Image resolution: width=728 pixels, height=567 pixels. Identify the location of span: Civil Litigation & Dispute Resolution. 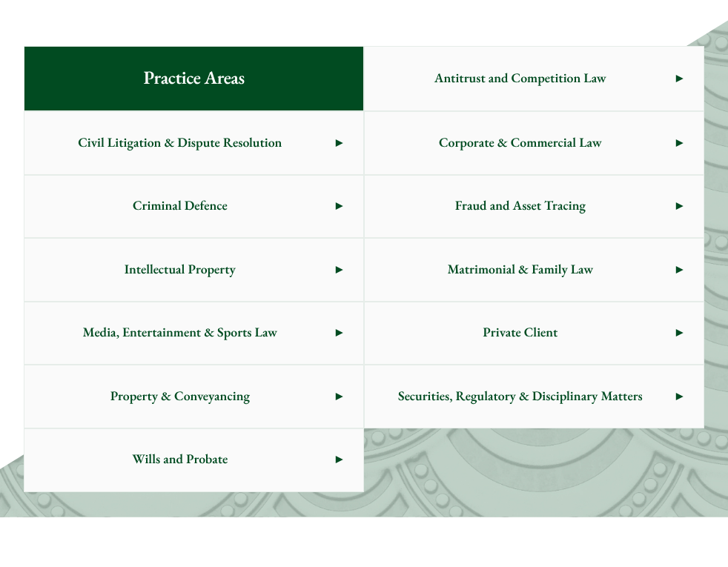
(180, 143).